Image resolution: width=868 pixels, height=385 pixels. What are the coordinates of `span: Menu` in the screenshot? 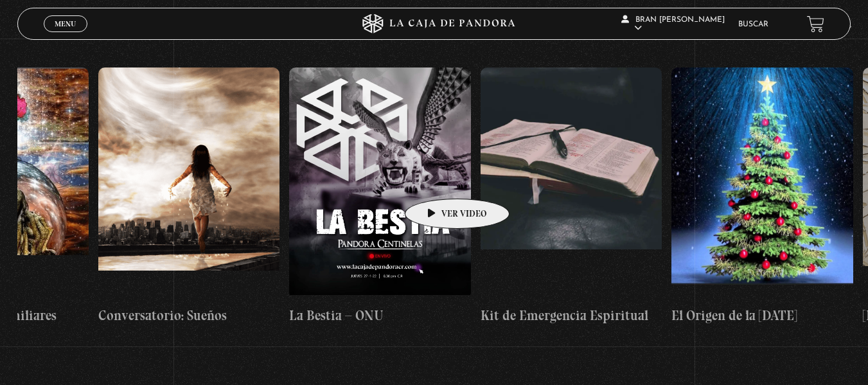 It's located at (65, 24).